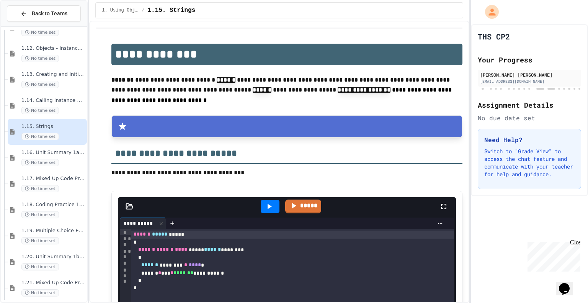  Describe the element at coordinates (53, 230) in the screenshot. I see `span: 1.19. Multiple Choice Exercises for Unit 1a (1.1-1.6)` at that location.